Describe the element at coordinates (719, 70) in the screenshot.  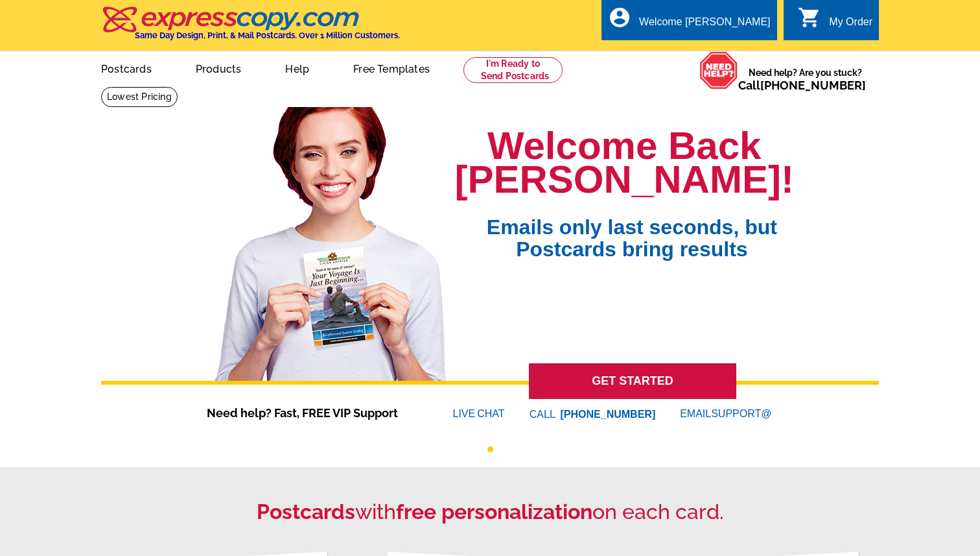
I see `img: help` at that location.